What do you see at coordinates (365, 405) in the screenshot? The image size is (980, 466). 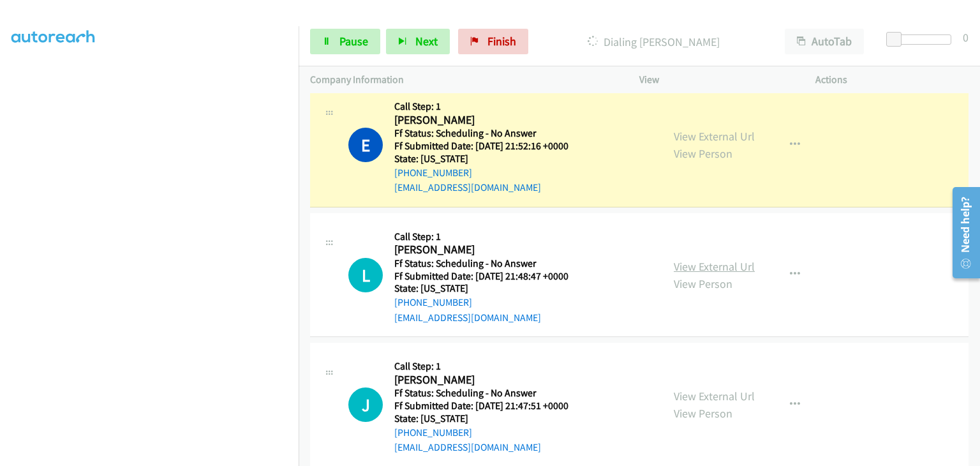 I see `h1: J` at bounding box center [365, 405].